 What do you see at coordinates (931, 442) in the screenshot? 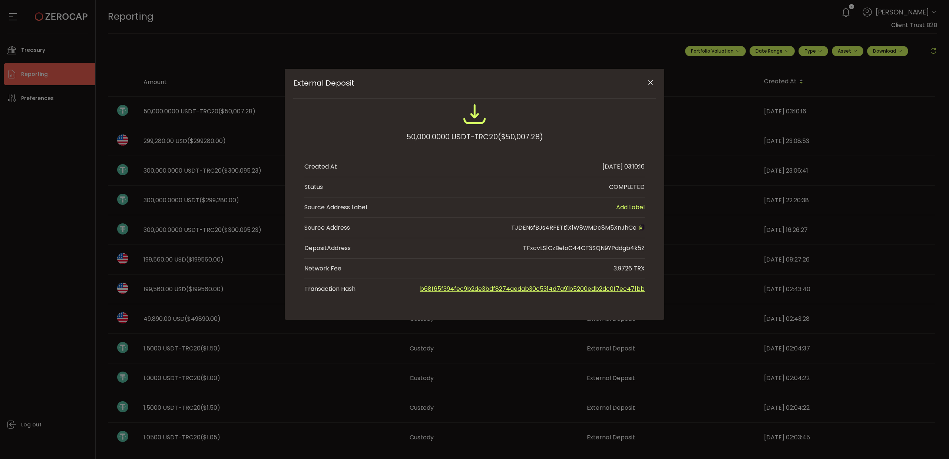
I see `div: Chat Widget` at bounding box center [931, 442].